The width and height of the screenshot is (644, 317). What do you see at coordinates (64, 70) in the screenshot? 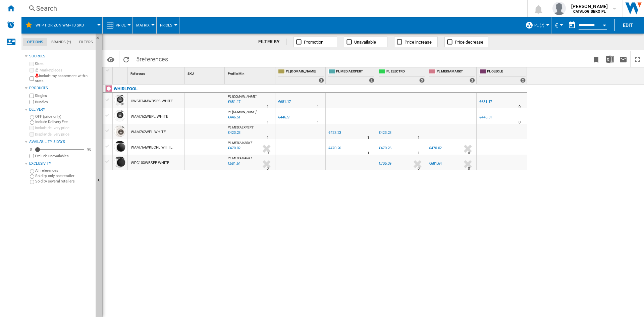
I see `label: Marketplaces` at bounding box center [64, 70].